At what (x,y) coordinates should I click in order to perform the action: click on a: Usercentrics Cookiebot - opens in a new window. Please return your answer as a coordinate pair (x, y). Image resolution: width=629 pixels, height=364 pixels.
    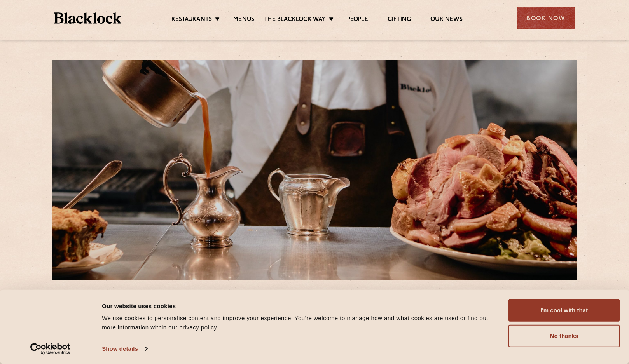
    Looking at the image, I should click on (50, 349).